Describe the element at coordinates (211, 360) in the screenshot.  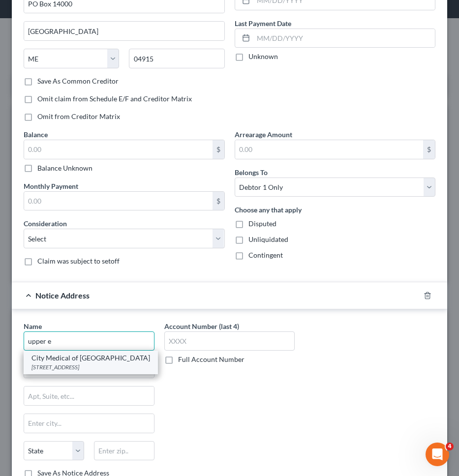
I see `label: Full Account Number` at that location.